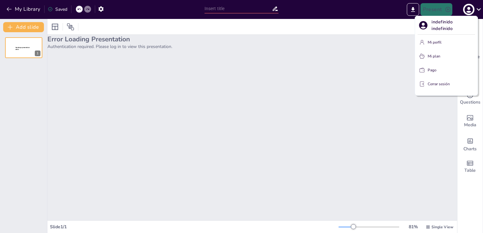 The width and height of the screenshot is (483, 233). Describe the element at coordinates (446, 70) in the screenshot. I see `button: Pago` at that location.